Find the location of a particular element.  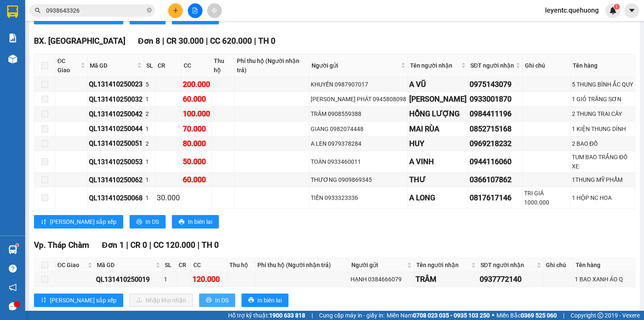

td: HUY is located at coordinates (438, 144).